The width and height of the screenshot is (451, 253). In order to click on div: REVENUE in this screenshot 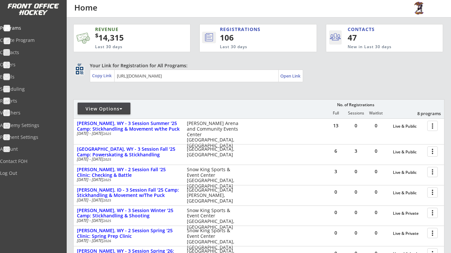, I will do `click(128, 29)`.